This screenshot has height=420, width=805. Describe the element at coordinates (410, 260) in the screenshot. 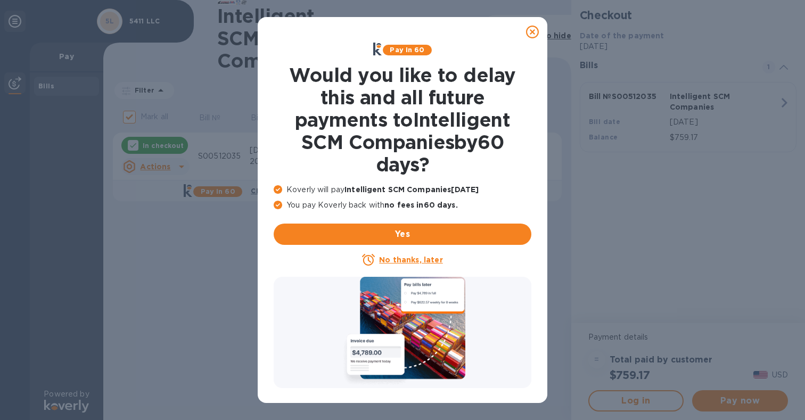

I see `u: No thanks, later` at that location.